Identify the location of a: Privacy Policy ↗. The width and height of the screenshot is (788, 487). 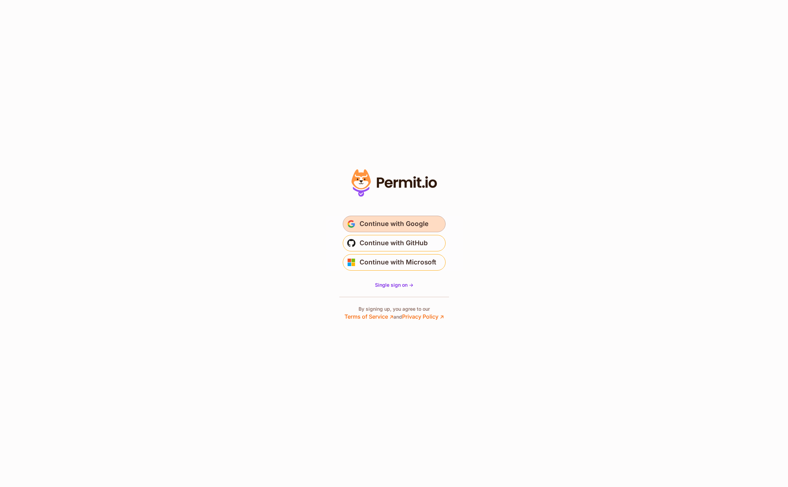
(423, 316).